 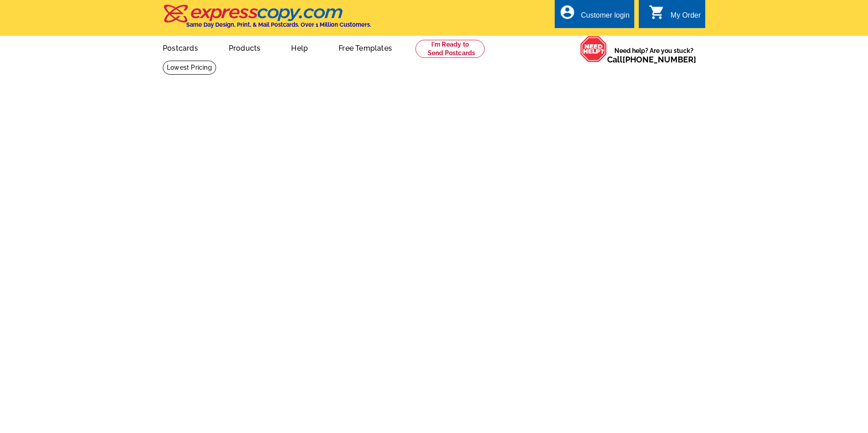 What do you see at coordinates (654, 55) in the screenshot?
I see `span: Need help? Are you stuck?` at bounding box center [654, 55].